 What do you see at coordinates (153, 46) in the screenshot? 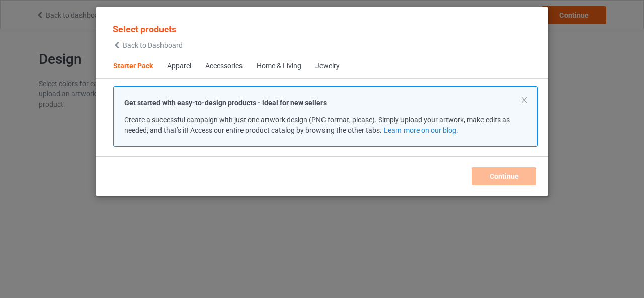
I see `span: Back to Dashboard` at bounding box center [153, 46].